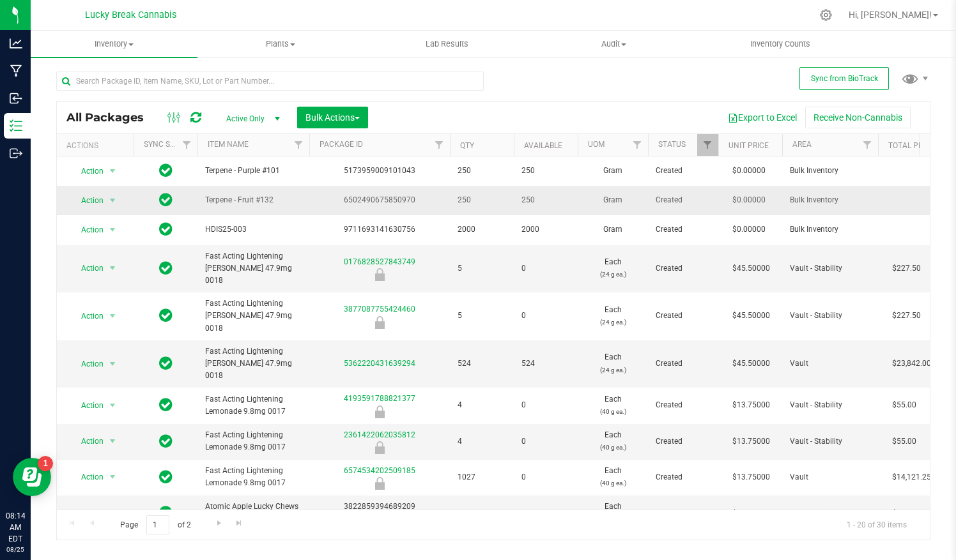 The height and width of the screenshot is (560, 956). What do you see at coordinates (114, 44) in the screenshot?
I see `a: Inventory` at bounding box center [114, 44].